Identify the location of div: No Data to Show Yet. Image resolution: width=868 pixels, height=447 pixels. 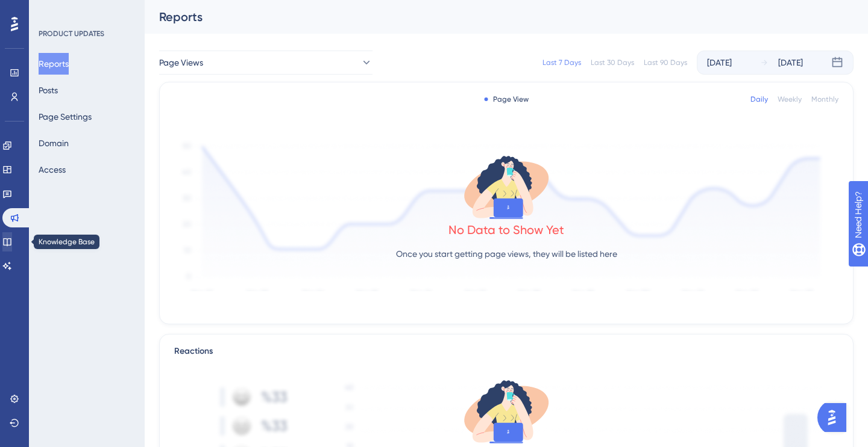
(506, 230).